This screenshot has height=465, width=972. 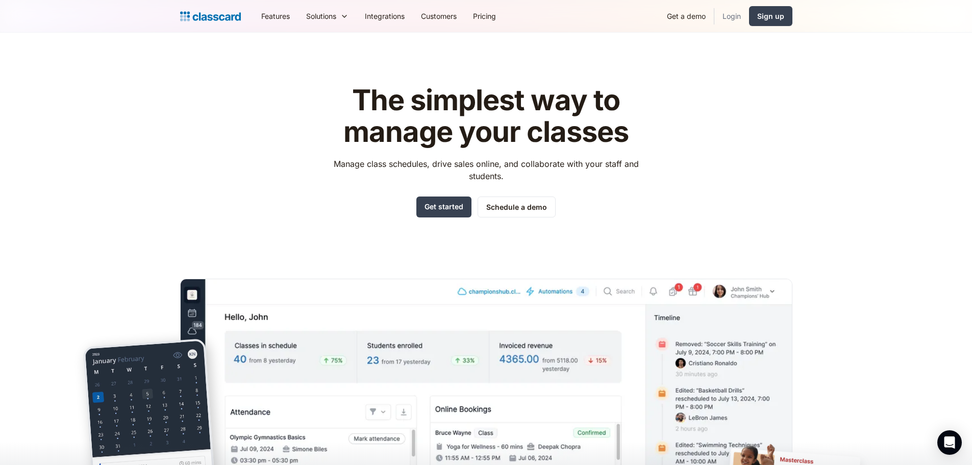 I want to click on a: Sign up, so click(x=770, y=16).